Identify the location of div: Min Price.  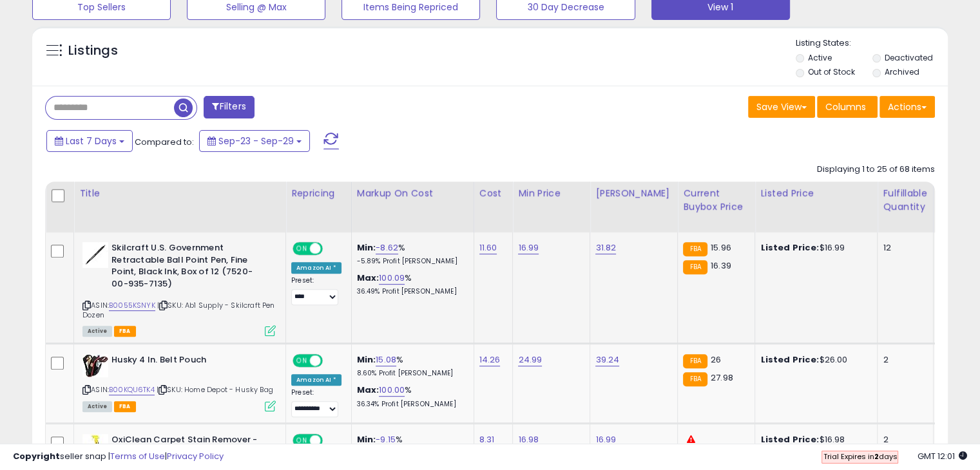
(551, 193).